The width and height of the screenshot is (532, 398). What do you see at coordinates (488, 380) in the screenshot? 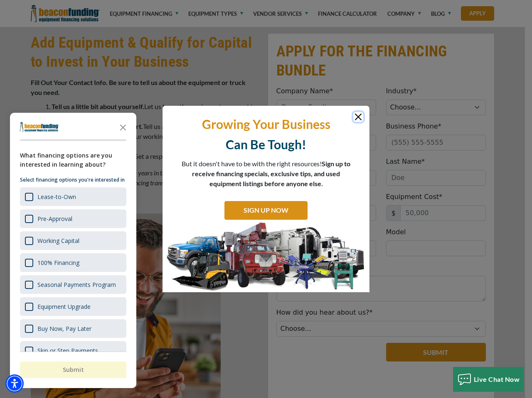
I see `button: Live Chat Now` at bounding box center [488, 380].